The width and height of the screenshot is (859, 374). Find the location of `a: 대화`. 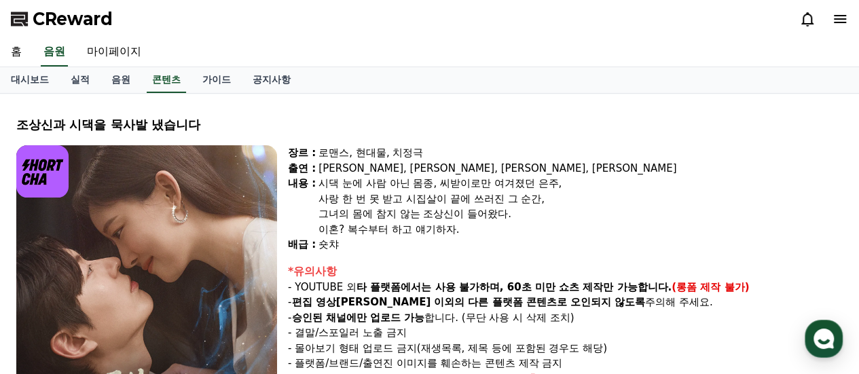

a: 대화 is located at coordinates (132, 278).